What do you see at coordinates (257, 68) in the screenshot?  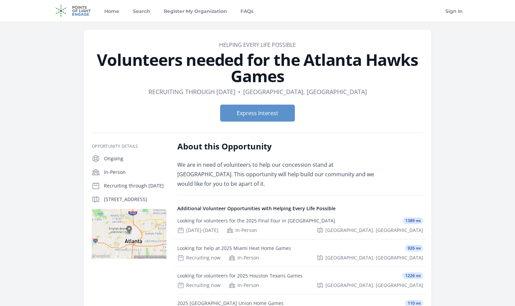 I see `h1: Volunteers needed for the Atlanta Hawks Games` at bounding box center [257, 68].